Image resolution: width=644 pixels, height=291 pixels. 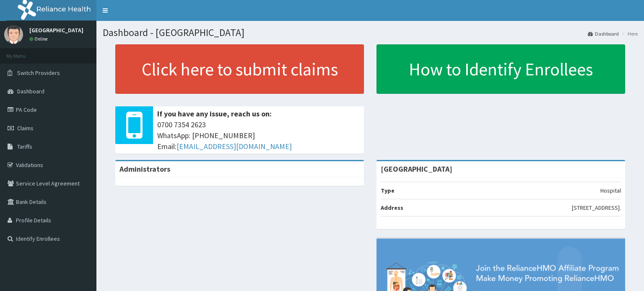 What do you see at coordinates (30, 91) in the screenshot?
I see `span: Dashboard` at bounding box center [30, 91].